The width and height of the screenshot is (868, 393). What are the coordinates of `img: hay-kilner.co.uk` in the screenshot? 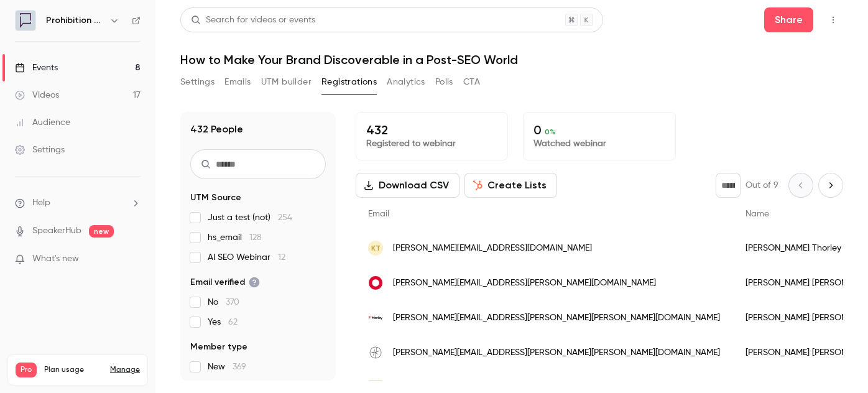 It's located at (375, 353).